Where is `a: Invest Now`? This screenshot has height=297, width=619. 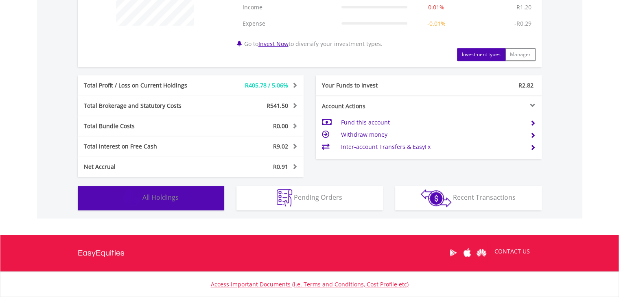
a: Invest Now is located at coordinates (274, 44).